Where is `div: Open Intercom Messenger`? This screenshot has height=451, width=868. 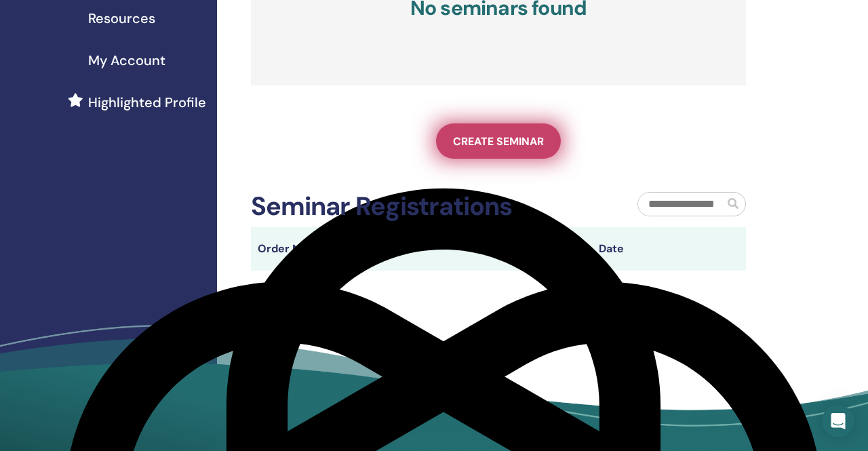 div: Open Intercom Messenger is located at coordinates (838, 422).